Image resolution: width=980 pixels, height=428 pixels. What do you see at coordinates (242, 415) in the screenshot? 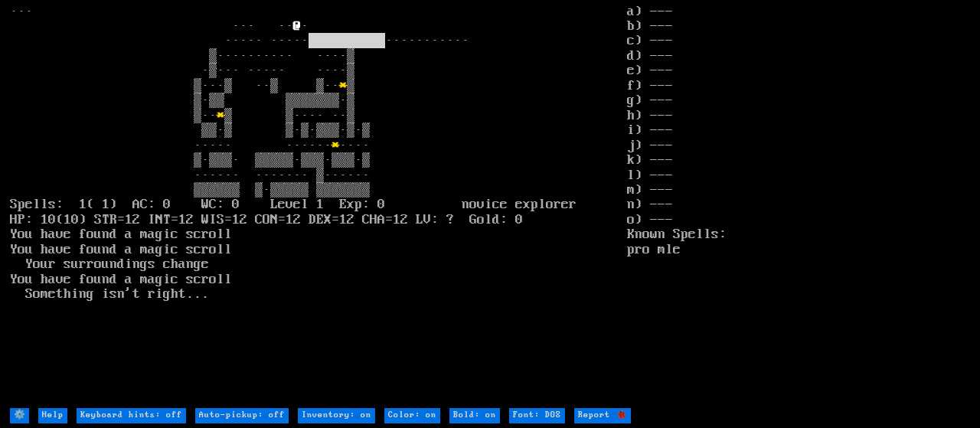
I see `input: Auto-pickup: off` at bounding box center [242, 415].